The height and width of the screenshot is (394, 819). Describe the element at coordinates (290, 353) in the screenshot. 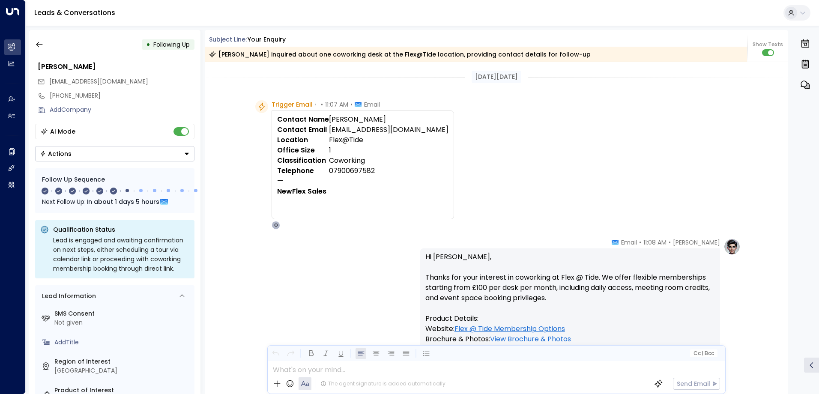

I see `button: Redo` at that location.